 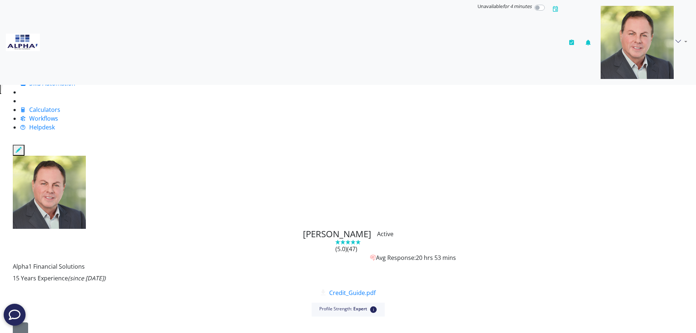 What do you see at coordinates (348, 278) in the screenshot?
I see `p: 15 Years Experience` at bounding box center [348, 278].